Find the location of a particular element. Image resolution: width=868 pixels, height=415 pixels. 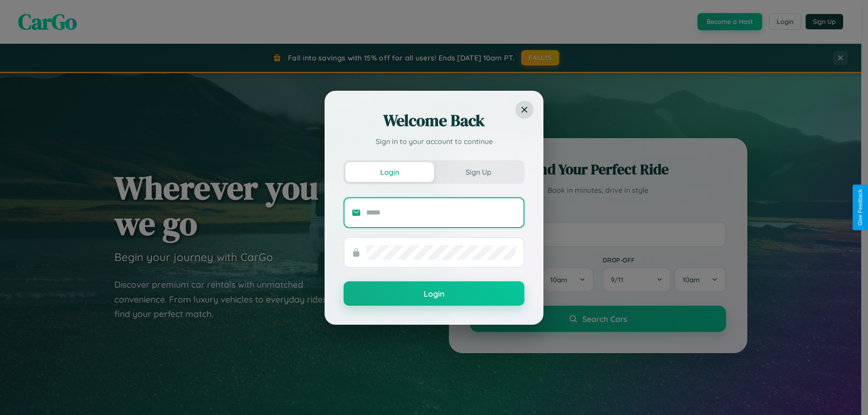

h2: Welcome Back is located at coordinates (434, 121).